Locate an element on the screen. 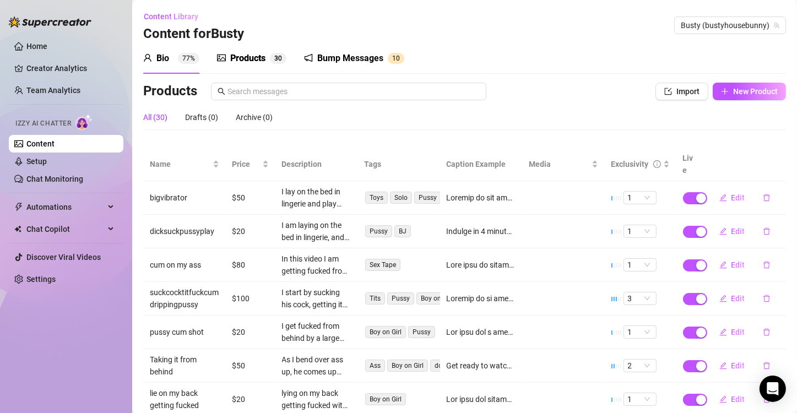 Image resolution: width=797 pixels, height=413 pixels. span: Ass is located at coordinates (375, 366).